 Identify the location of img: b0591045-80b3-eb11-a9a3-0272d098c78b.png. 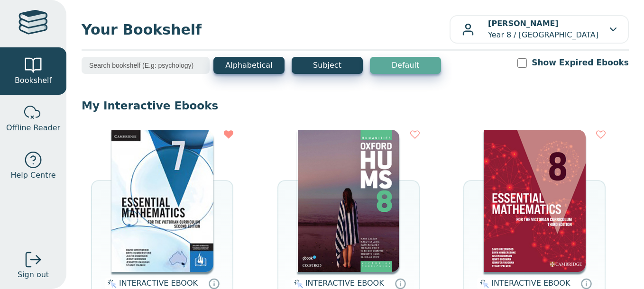
(348, 201).